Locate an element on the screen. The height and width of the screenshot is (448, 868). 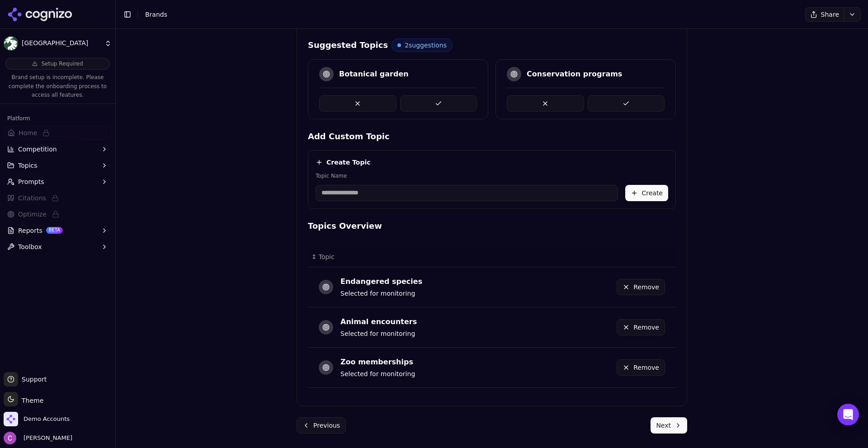
img: San Diego Zoo is located at coordinates (11, 43).